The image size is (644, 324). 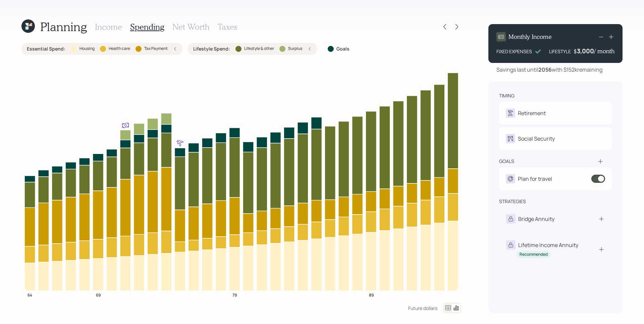 What do you see at coordinates (227, 27) in the screenshot?
I see `h3: Taxes` at bounding box center [227, 27].